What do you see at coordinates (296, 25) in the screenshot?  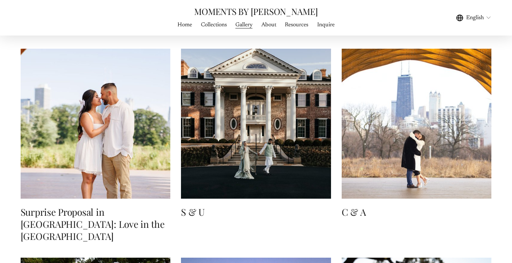 I see `a: Resources` at bounding box center [296, 25].